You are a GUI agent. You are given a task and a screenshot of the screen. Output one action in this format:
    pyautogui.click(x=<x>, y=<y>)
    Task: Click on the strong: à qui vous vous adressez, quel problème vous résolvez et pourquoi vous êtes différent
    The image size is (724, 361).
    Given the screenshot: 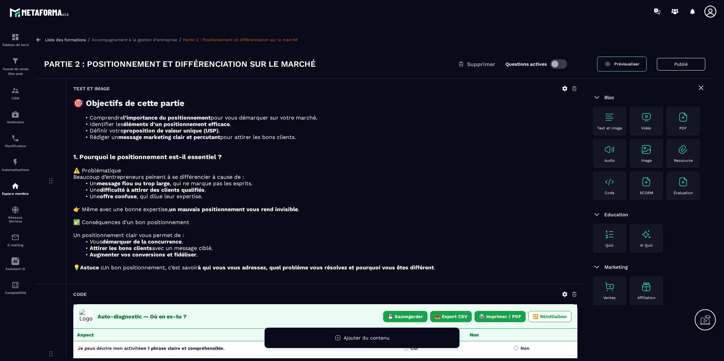 What is the action you would take?
    pyautogui.click(x=316, y=268)
    